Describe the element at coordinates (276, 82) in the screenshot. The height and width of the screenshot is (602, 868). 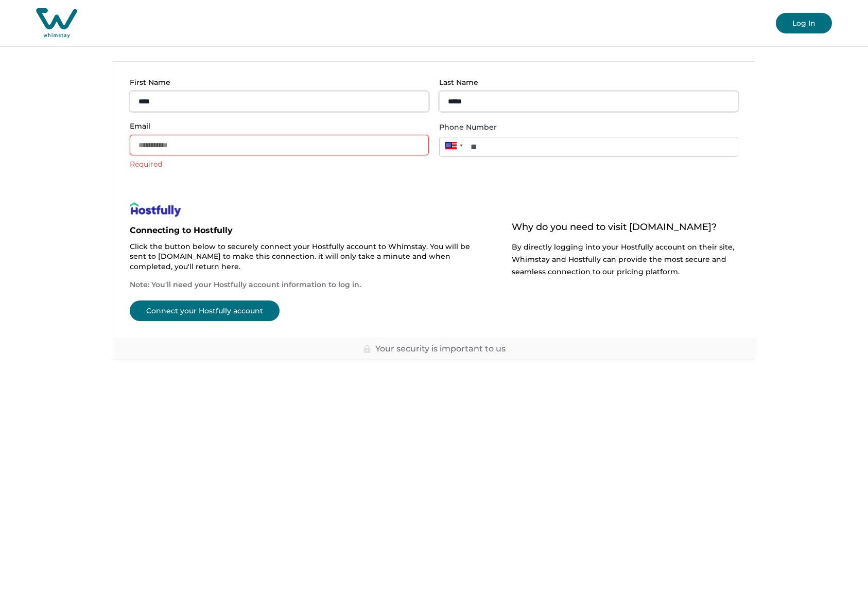
I see `p: First Name` at that location.